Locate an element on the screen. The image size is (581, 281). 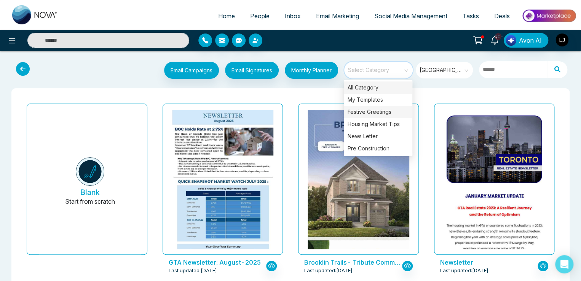
span: Email Marketing is located at coordinates (337, 16).